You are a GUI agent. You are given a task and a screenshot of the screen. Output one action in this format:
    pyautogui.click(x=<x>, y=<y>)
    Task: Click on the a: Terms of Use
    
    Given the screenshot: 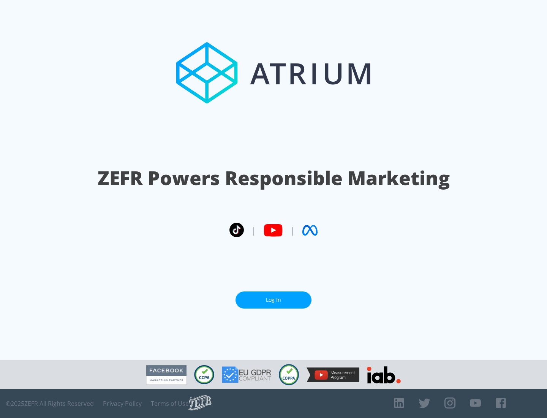 What is the action you would take?
    pyautogui.click(x=170, y=403)
    